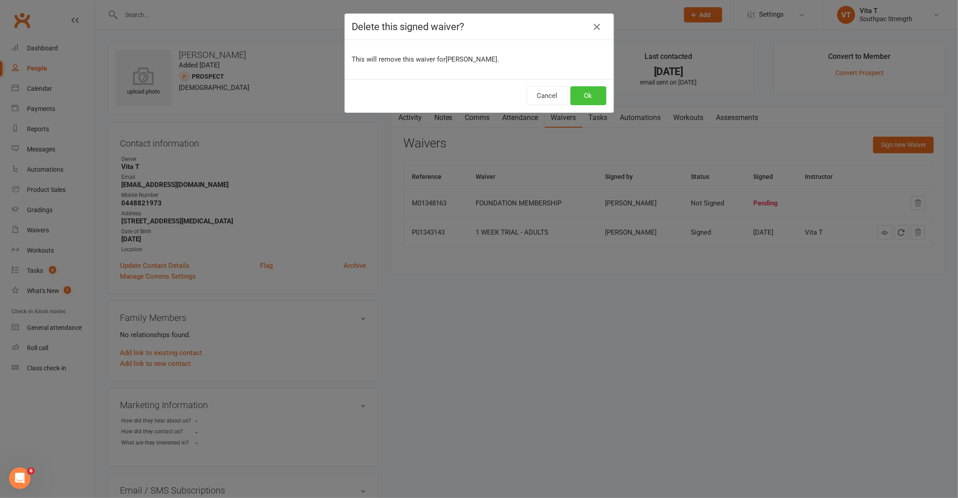 The image size is (958, 498). Describe the element at coordinates (31, 471) in the screenshot. I see `span: 6` at that location.